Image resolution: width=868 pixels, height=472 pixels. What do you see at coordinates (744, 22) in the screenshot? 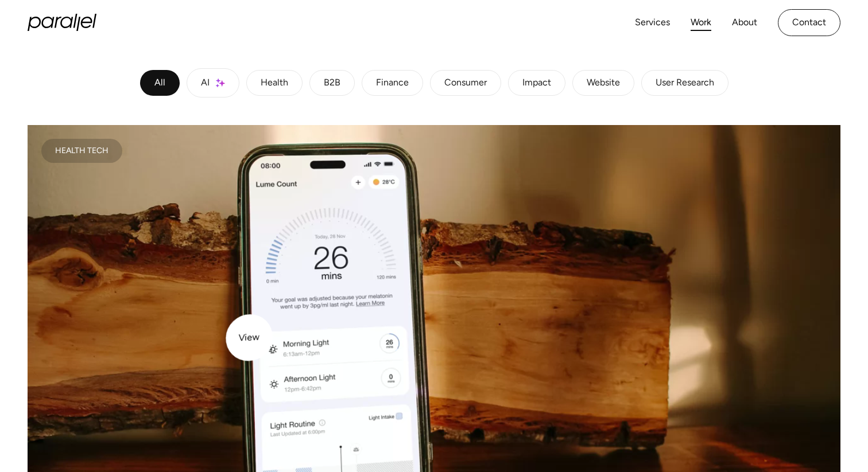
I see `a: About` at bounding box center [744, 22].